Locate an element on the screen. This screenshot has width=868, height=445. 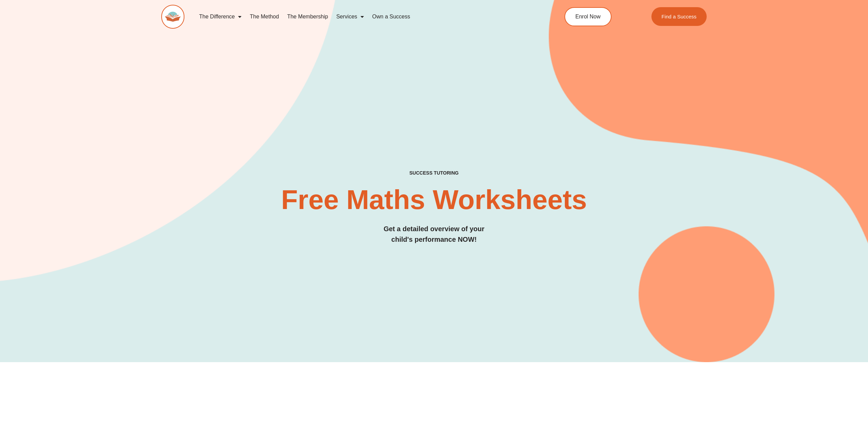
span: Find a Success is located at coordinates (679, 17).